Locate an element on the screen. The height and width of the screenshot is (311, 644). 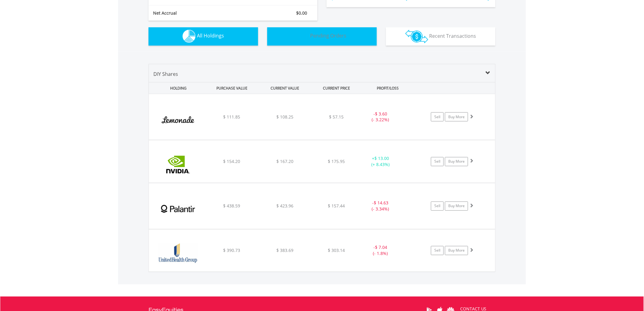
div: - (- 3.22%) is located at coordinates (380, 117).